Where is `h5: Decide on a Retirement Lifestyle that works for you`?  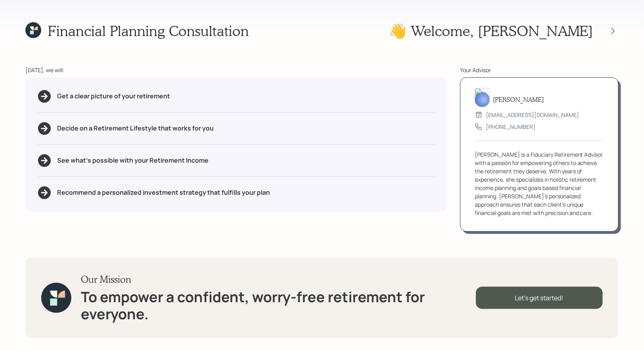 h5: Decide on a Retirement Lifestyle that works for you is located at coordinates (135, 128).